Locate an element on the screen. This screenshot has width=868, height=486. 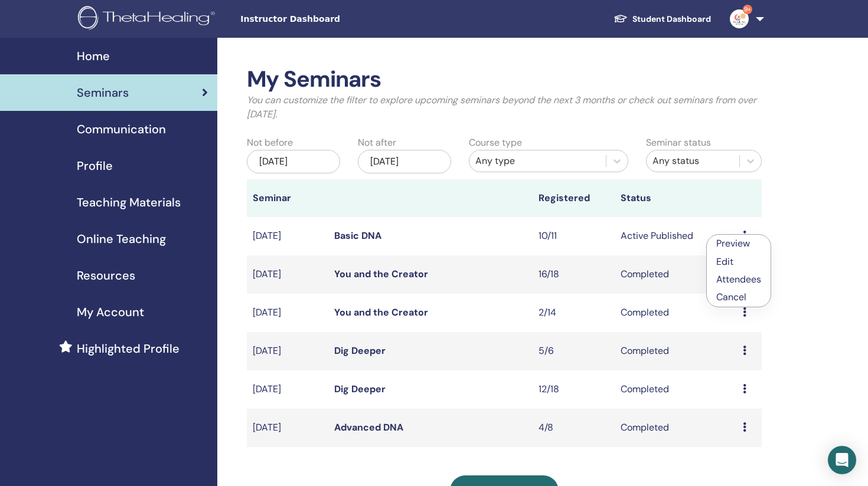
td: 4/8 is located at coordinates (573, 428).